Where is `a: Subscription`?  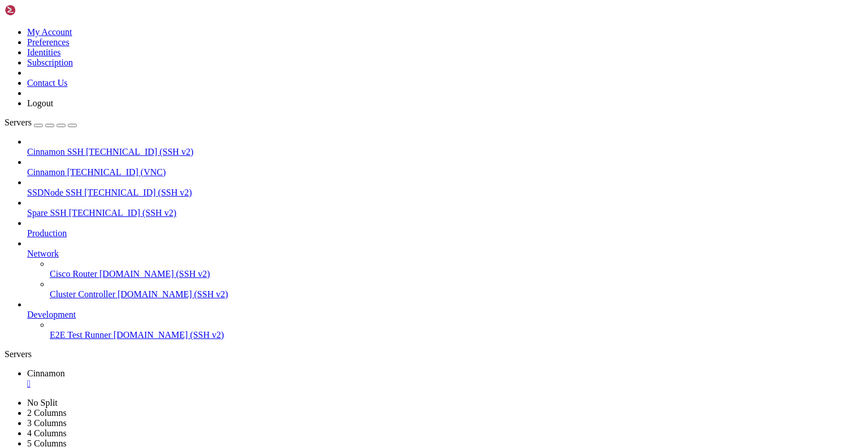 a: Subscription is located at coordinates (50, 62).